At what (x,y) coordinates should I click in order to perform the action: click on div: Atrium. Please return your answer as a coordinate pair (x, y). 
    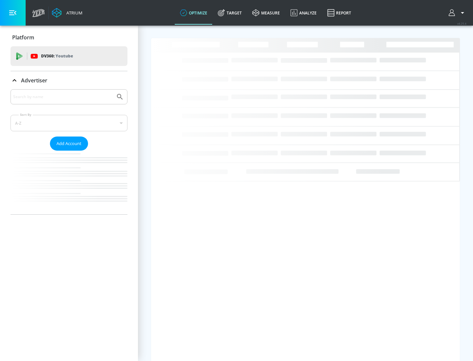
    Looking at the image, I should click on (73, 13).